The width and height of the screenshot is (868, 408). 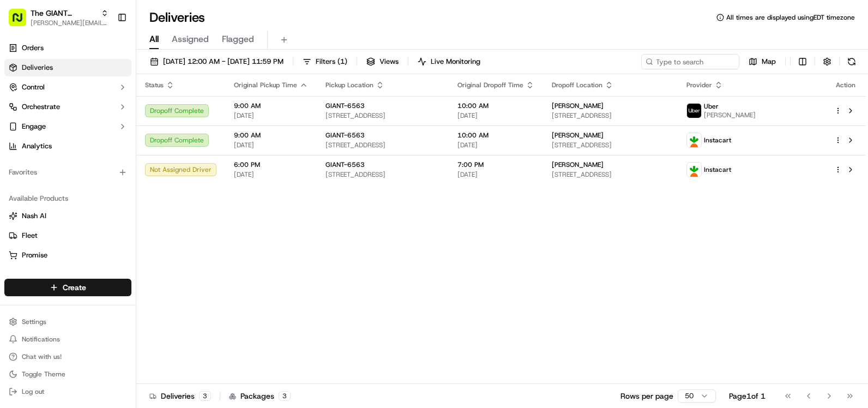 I want to click on span: Engage, so click(x=34, y=126).